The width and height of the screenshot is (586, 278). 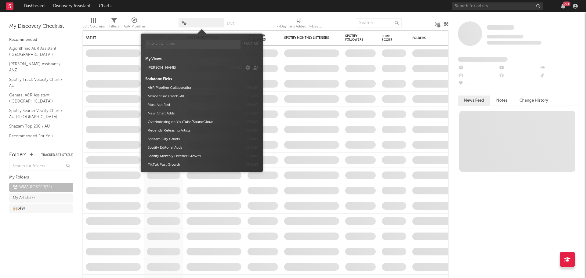 What do you see at coordinates (194, 131) in the screenshot?
I see `button: Recently Releasing Artists` at bounding box center [194, 131].